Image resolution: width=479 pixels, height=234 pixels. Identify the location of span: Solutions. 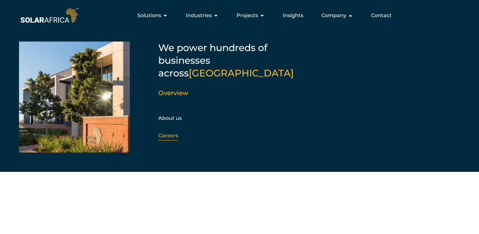
(149, 16).